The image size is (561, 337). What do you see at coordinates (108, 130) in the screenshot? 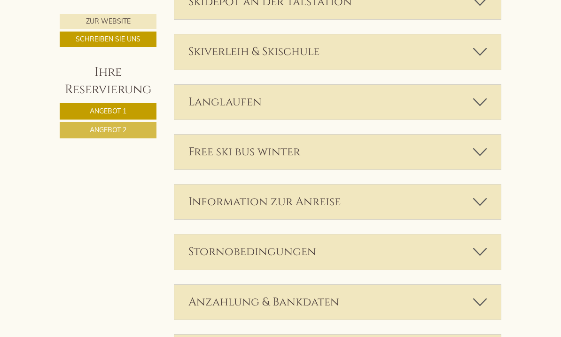
I see `span: Angebot 2` at bounding box center [108, 130].